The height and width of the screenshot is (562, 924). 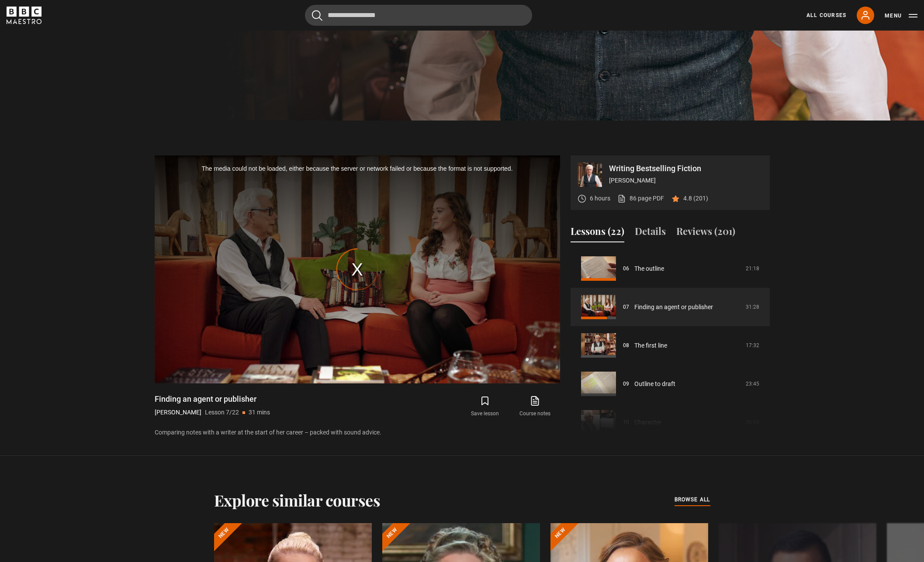 I want to click on button: Submit the search query, so click(x=317, y=16).